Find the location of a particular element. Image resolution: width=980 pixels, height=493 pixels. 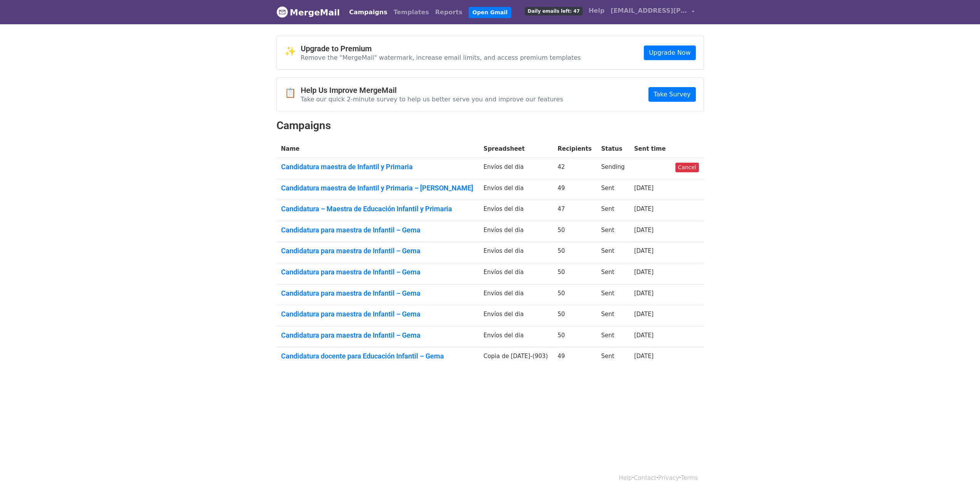

a: Cancel is located at coordinates (687, 167).